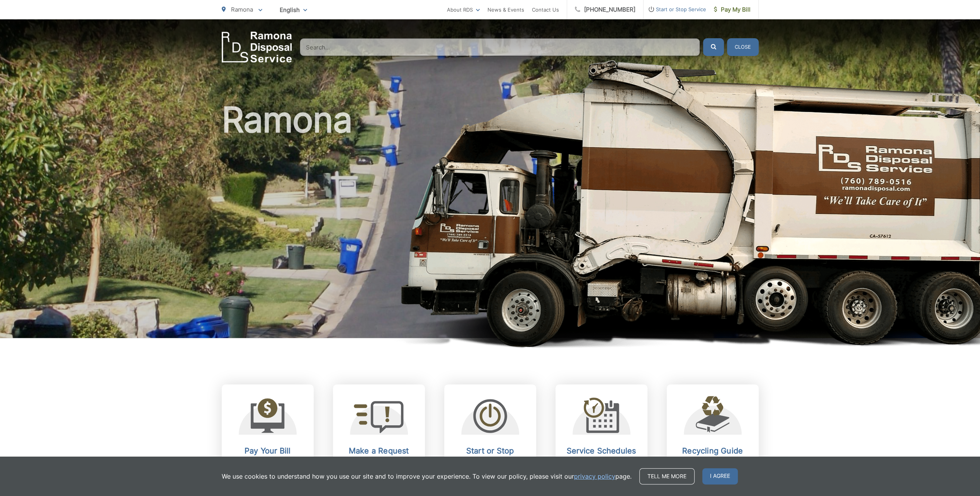 The image size is (980, 496). Describe the element at coordinates (545, 10) in the screenshot. I see `a: Contact Us` at that location.